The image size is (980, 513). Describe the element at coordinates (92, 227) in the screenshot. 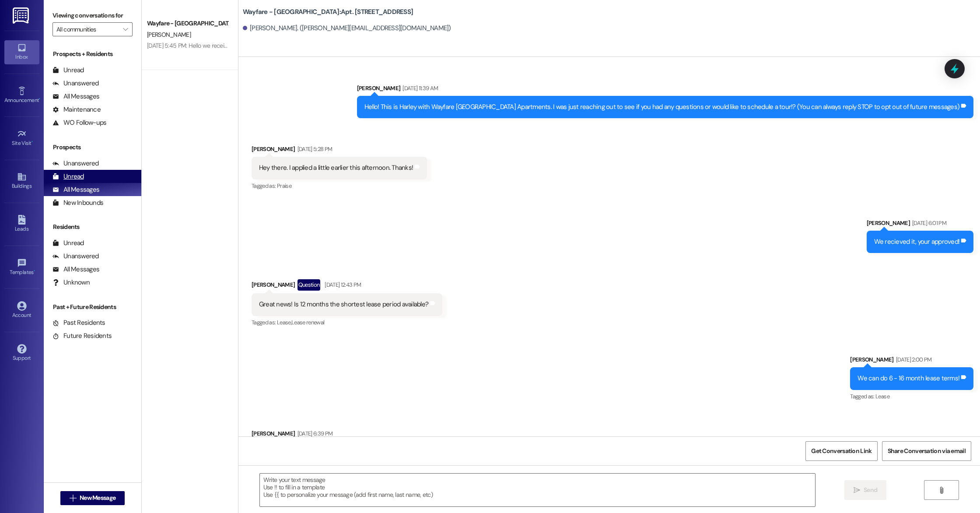

I see `div: Residents` at that location.